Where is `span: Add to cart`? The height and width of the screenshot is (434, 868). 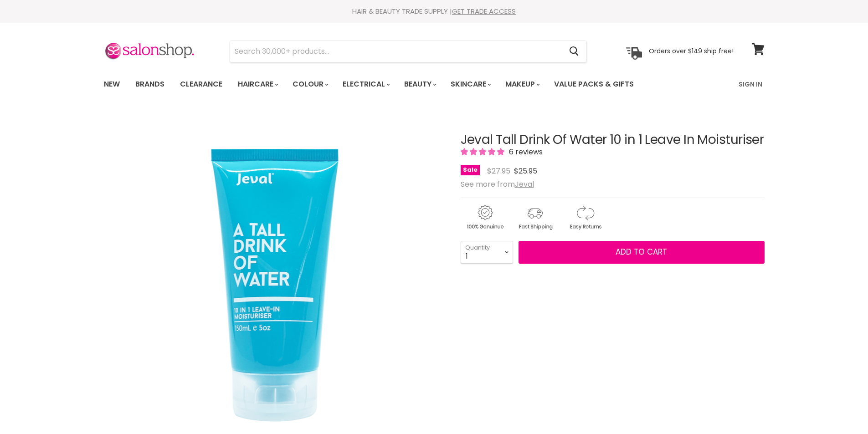 span: Add to cart is located at coordinates (641, 252).